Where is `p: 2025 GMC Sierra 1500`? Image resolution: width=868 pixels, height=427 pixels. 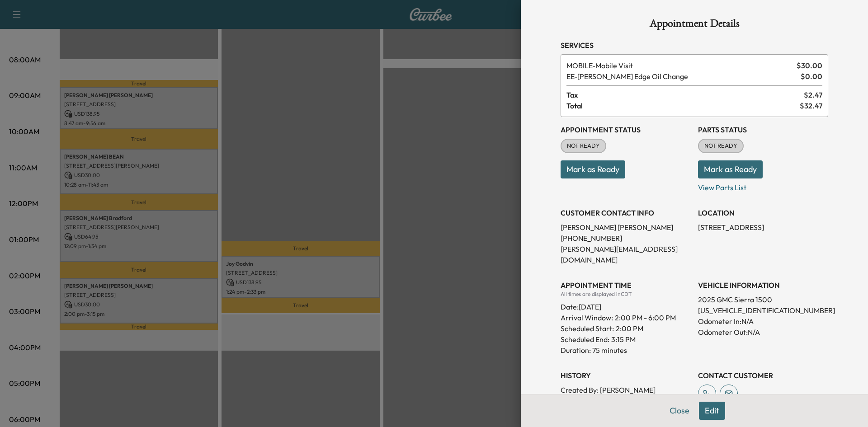
p: 2025 GMC Sierra 1500 is located at coordinates (763, 300).